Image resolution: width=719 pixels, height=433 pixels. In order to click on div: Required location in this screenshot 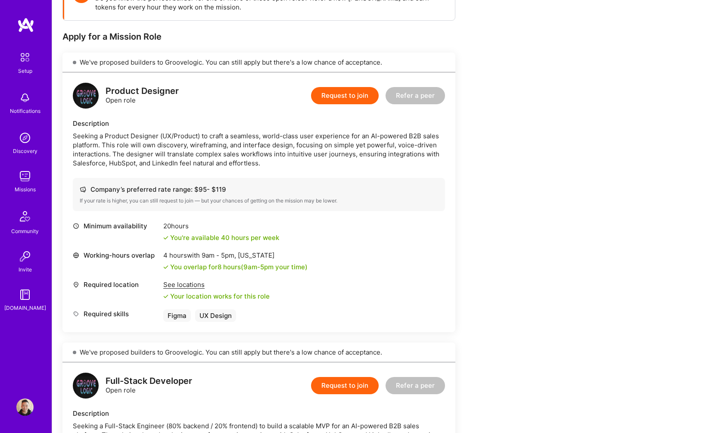, I will do `click(116, 284)`.